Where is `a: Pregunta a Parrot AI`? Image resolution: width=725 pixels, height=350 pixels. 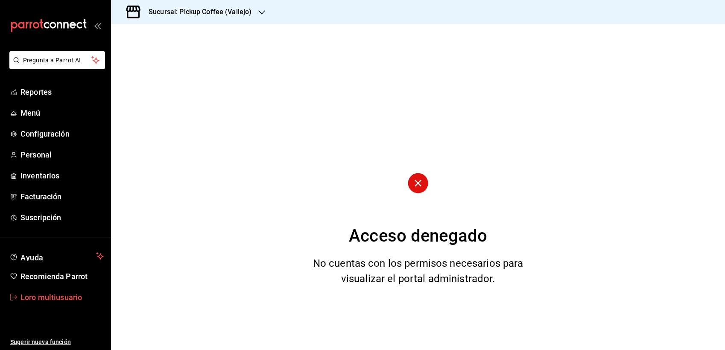 a: Pregunta a Parrot AI is located at coordinates (55, 66).